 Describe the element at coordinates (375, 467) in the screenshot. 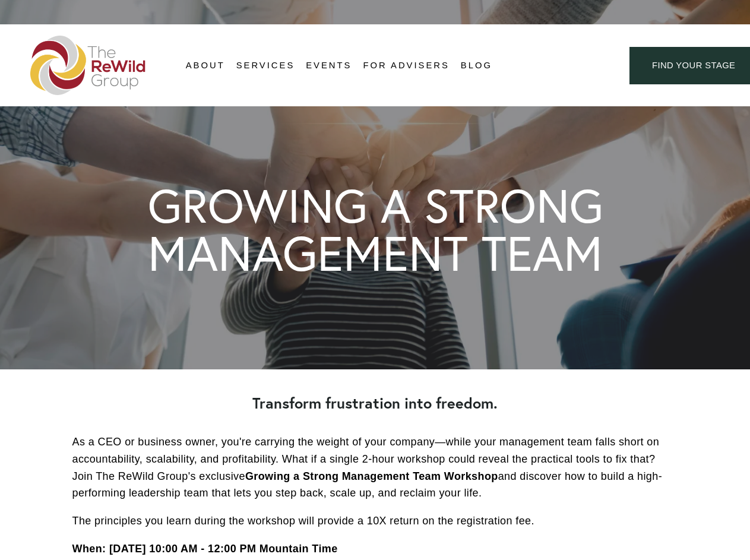

I see `p: As a CEO or business owner, you're carrying the weight of your company—while your management team...` at that location.